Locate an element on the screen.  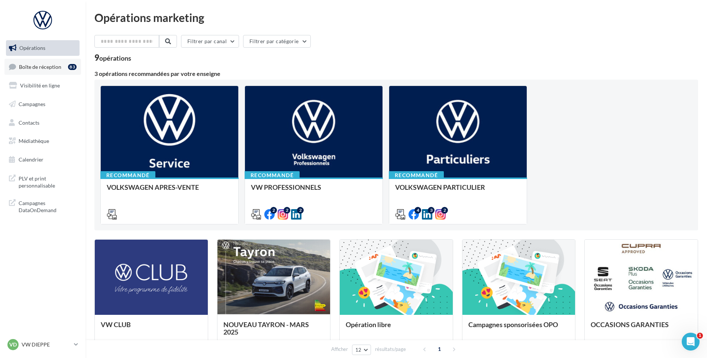
span: Campagnes DataOnDemand is located at coordinates (48, 206).